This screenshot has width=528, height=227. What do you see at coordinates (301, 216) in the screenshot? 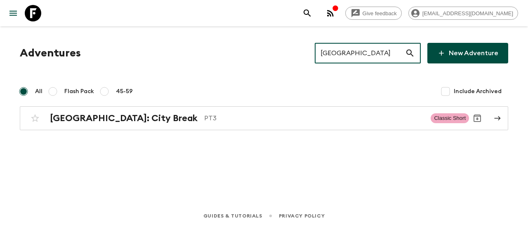
I see `a: Privacy Policy` at bounding box center [301, 216].